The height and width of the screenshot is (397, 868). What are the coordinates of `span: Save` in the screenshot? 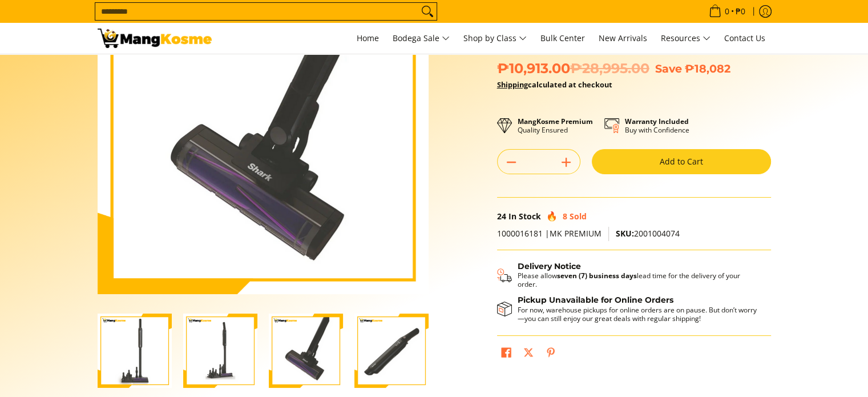 It's located at (668, 68).